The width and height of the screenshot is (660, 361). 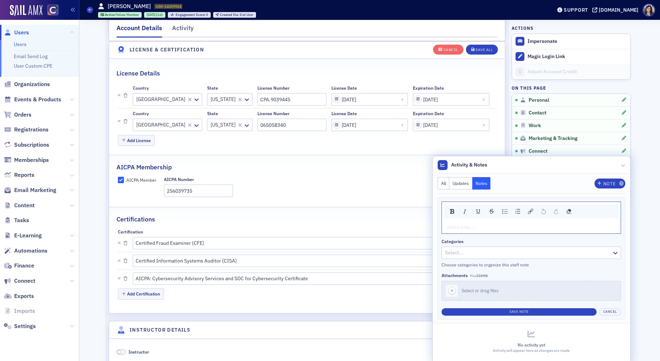 What do you see at coordinates (120, 15) in the screenshot?
I see `a: Active Fellow Member` at bounding box center [120, 15].